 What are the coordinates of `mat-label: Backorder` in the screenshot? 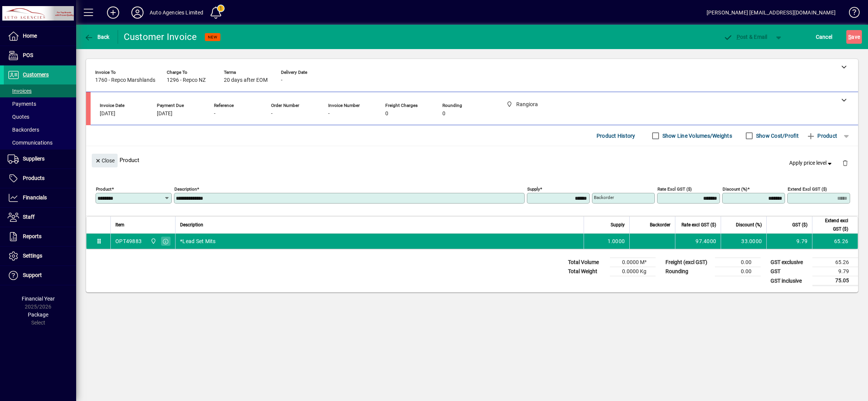 It's located at (604, 198).